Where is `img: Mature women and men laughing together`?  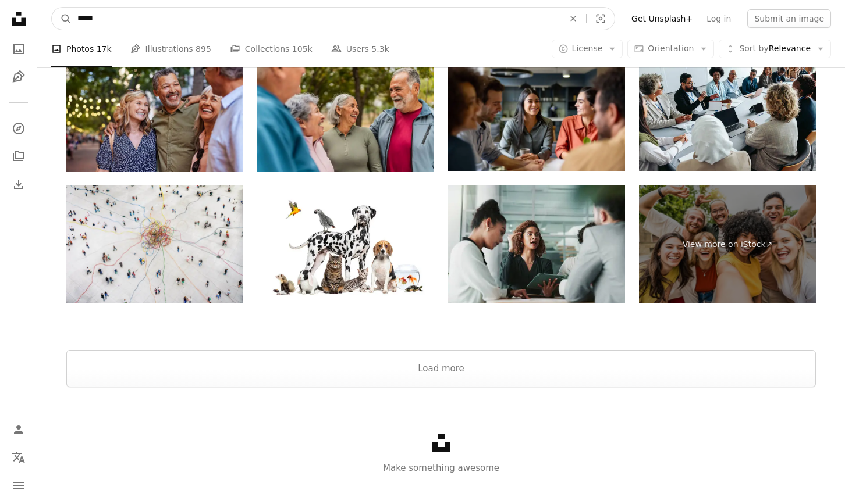 img: Mature women and men laughing together is located at coordinates (155, 113).